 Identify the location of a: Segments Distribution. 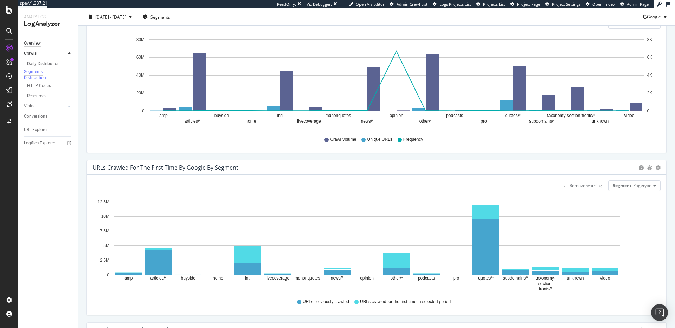
(48, 75).